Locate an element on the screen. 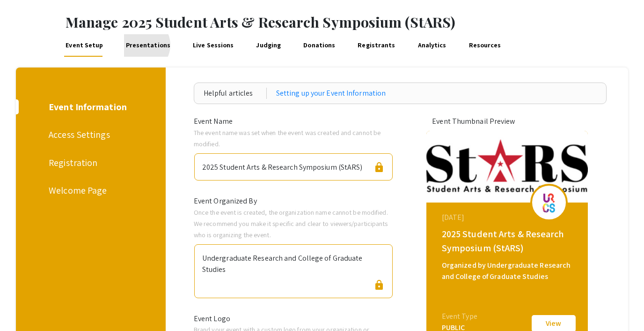  div: Helpful articles is located at coordinates (235, 93).